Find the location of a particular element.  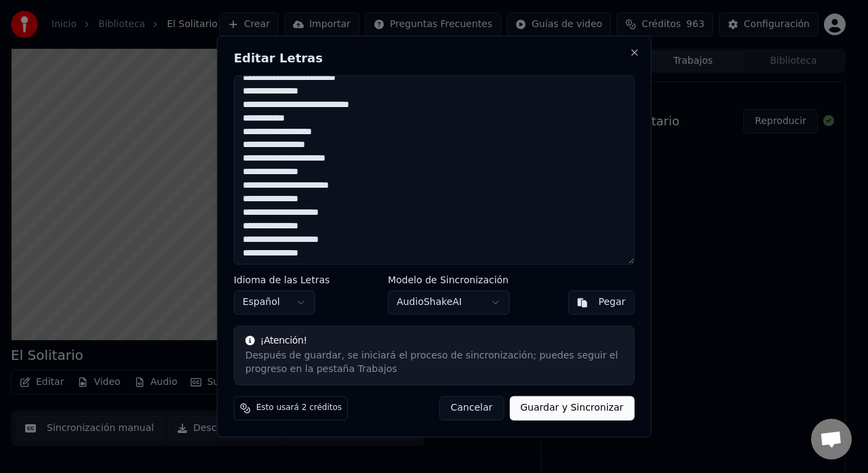

label: Modelo de Sincronización is located at coordinates (449, 280).